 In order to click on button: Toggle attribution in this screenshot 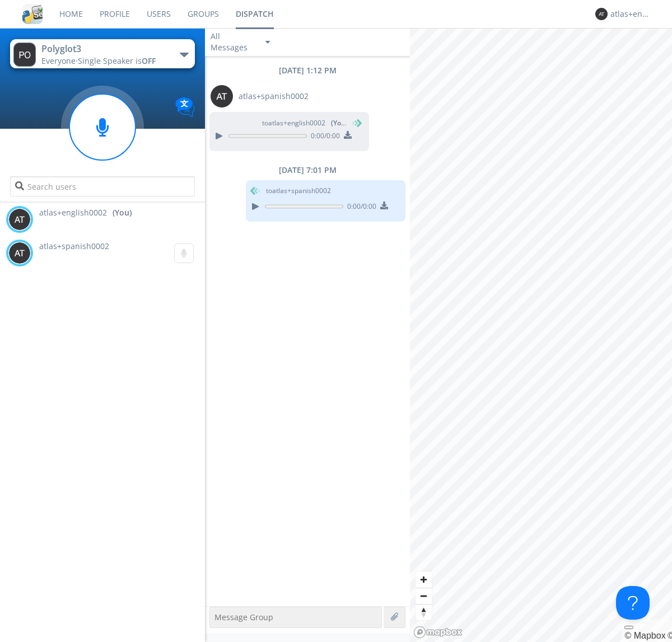, I will do `click(629, 628)`.